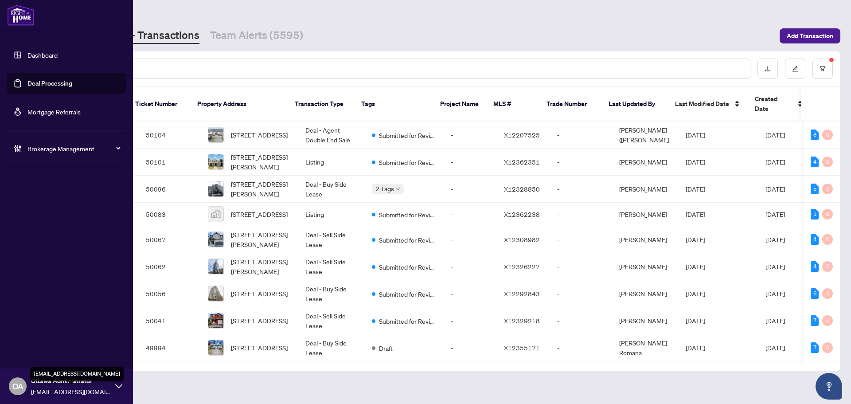 Image resolution: width=851 pixels, height=404 pixels. What do you see at coordinates (170, 162) in the screenshot?
I see `td: 50101` at bounding box center [170, 162].